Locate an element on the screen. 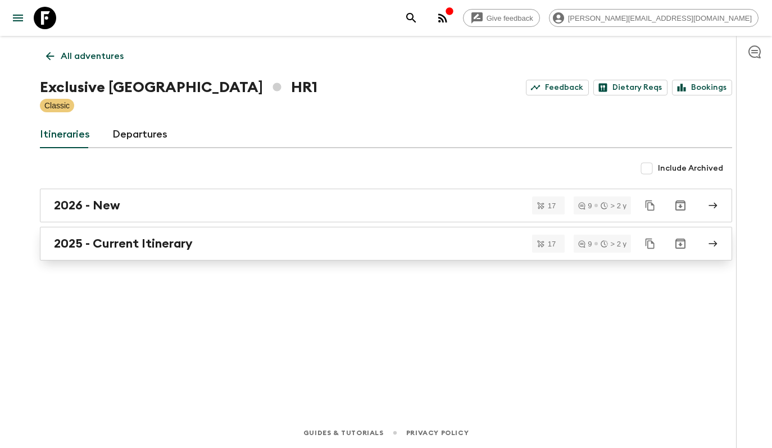 Image resolution: width=772 pixels, height=448 pixels. a: Itineraries is located at coordinates (65, 135).